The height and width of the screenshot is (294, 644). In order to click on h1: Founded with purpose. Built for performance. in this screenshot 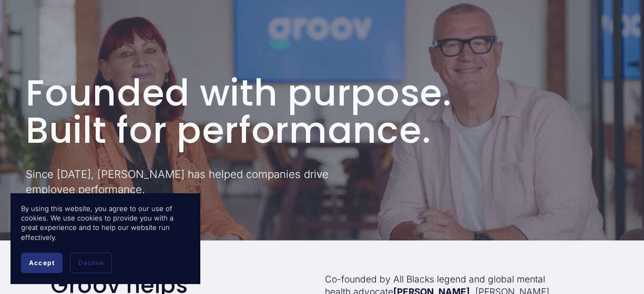, I will do `click(322, 112)`.